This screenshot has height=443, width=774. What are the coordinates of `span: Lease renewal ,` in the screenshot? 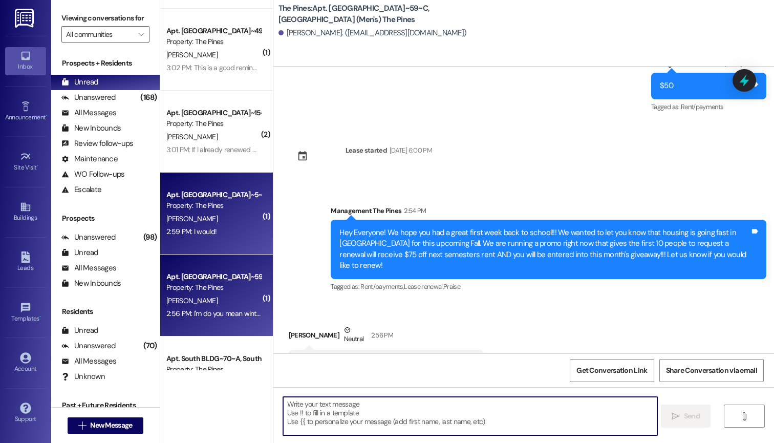 It's located at (423, 286).